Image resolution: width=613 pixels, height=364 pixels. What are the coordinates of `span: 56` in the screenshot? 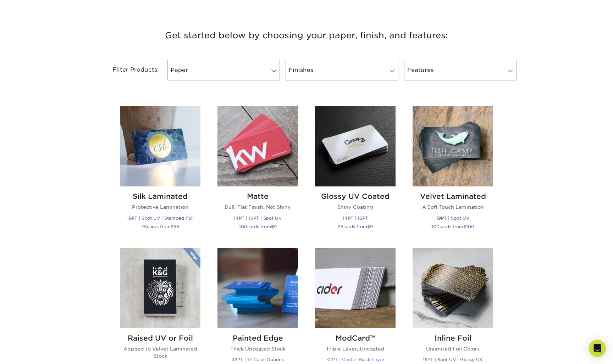 It's located at (176, 227).